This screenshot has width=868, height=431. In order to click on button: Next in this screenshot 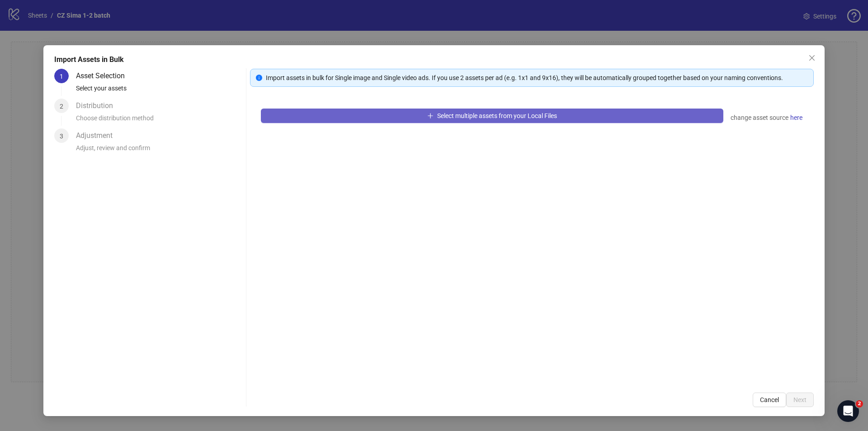, I will do `click(800, 400)`.